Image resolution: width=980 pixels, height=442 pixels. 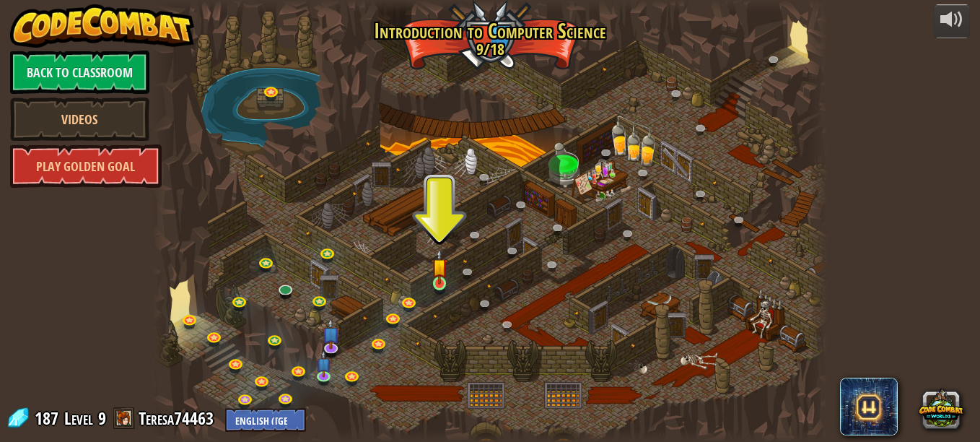 I want to click on a: Play Golden Goal, so click(x=86, y=166).